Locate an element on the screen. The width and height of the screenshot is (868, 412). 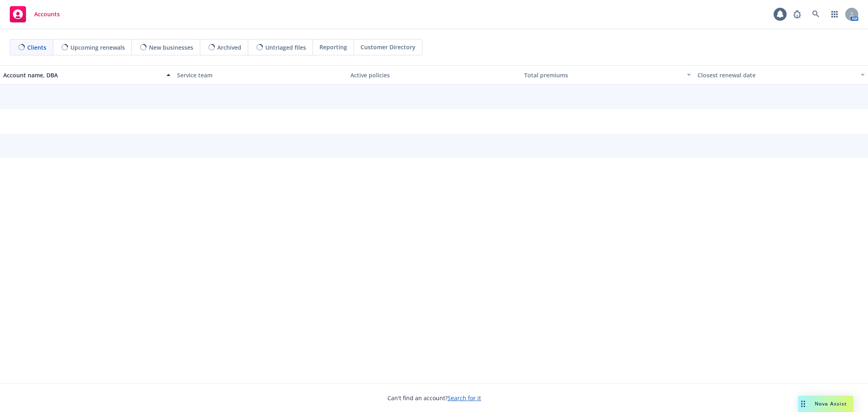
span: Clients is located at coordinates (37, 48).